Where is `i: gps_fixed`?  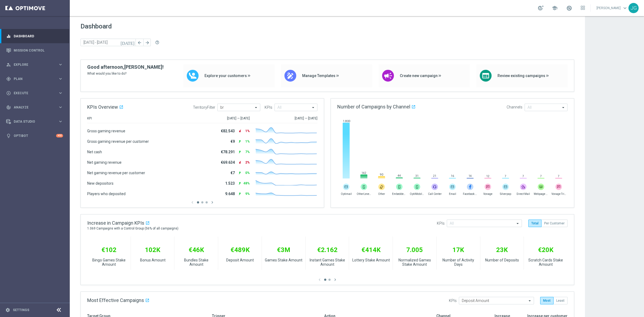
i: gps_fixed is located at coordinates (9, 79).